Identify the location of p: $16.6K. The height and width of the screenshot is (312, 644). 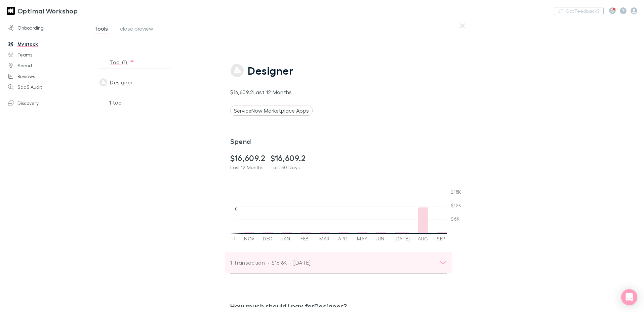
(279, 263).